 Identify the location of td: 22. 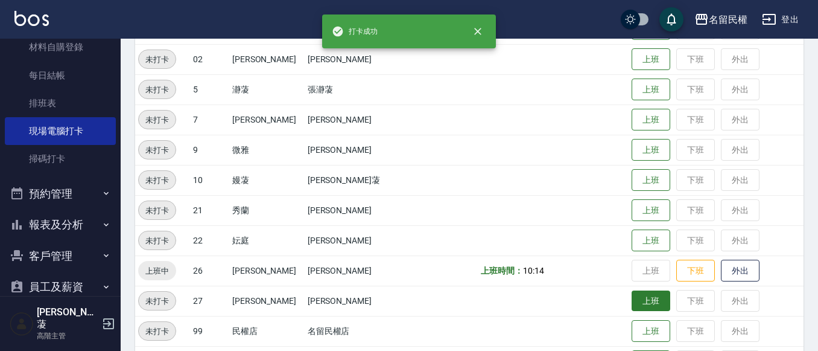
(209, 240).